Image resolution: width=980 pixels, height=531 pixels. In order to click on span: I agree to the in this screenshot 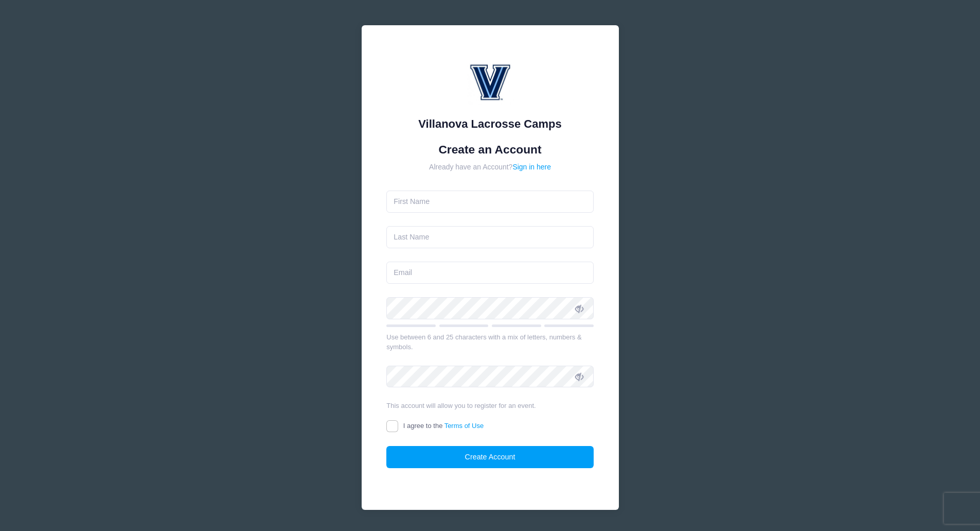, I will do `click(443, 425)`.